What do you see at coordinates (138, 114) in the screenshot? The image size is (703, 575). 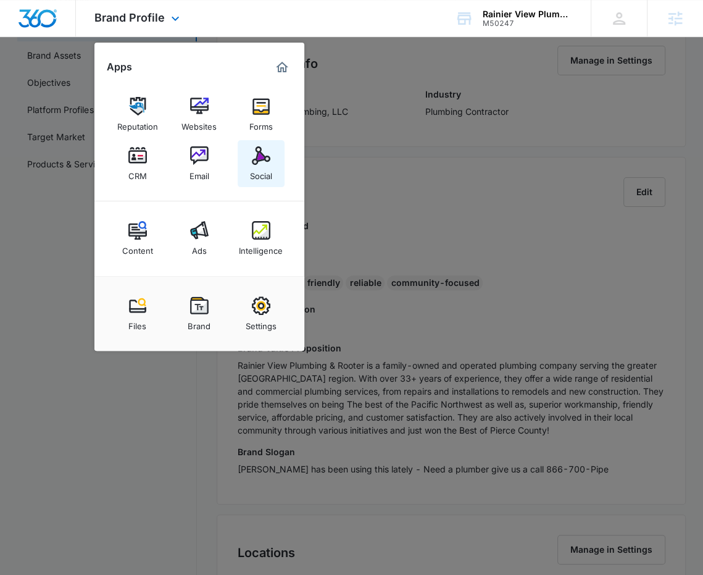 I see `a: Reputation` at bounding box center [138, 114].